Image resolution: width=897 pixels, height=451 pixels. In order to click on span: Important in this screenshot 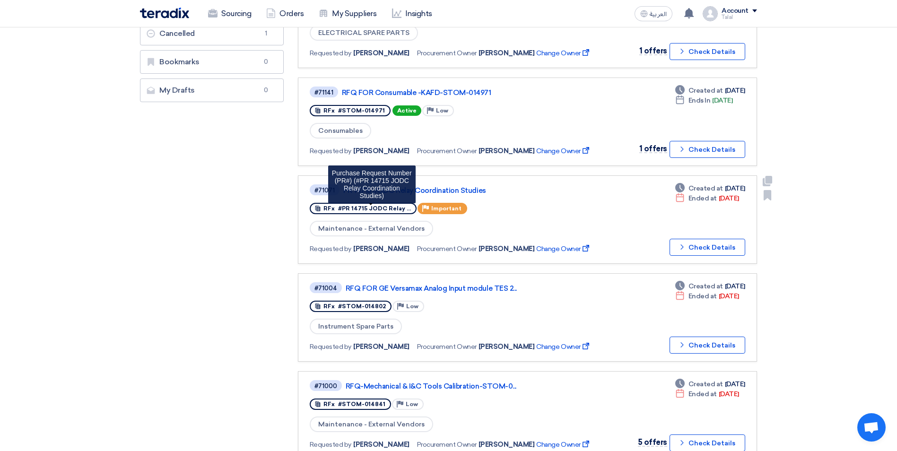, I will do `click(446, 209)`.